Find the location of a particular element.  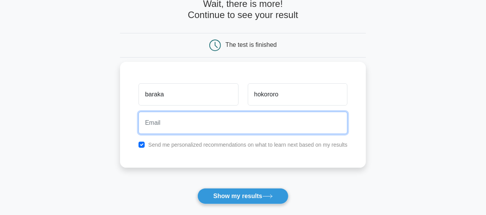

div: The test is finished is located at coordinates (251, 45).